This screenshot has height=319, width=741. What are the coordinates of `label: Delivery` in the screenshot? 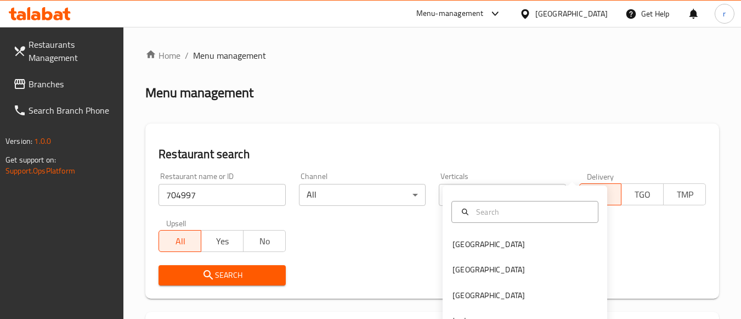 It's located at (601, 176).